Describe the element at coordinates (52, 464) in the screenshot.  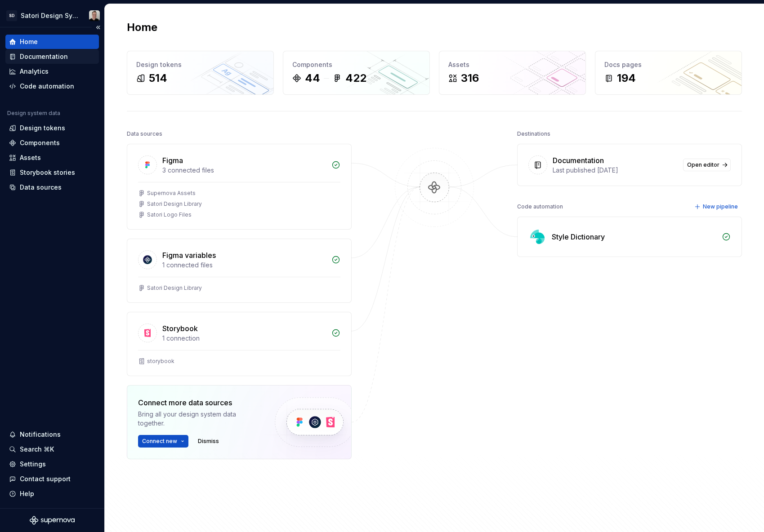
I see `a: Settings` at that location.